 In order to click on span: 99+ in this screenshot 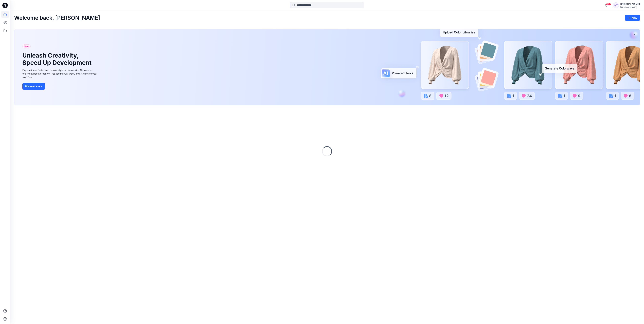, I will do `click(608, 4)`.